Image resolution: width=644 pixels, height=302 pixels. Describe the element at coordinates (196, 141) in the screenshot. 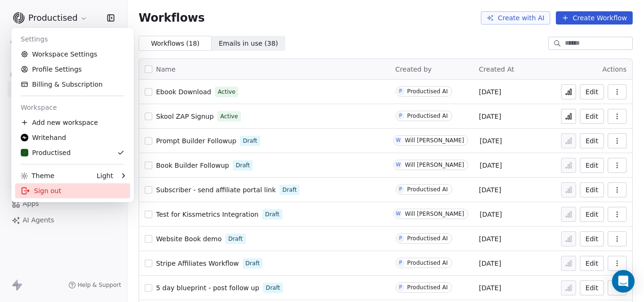

I see `span: Prompt Builder Followup` at that location.